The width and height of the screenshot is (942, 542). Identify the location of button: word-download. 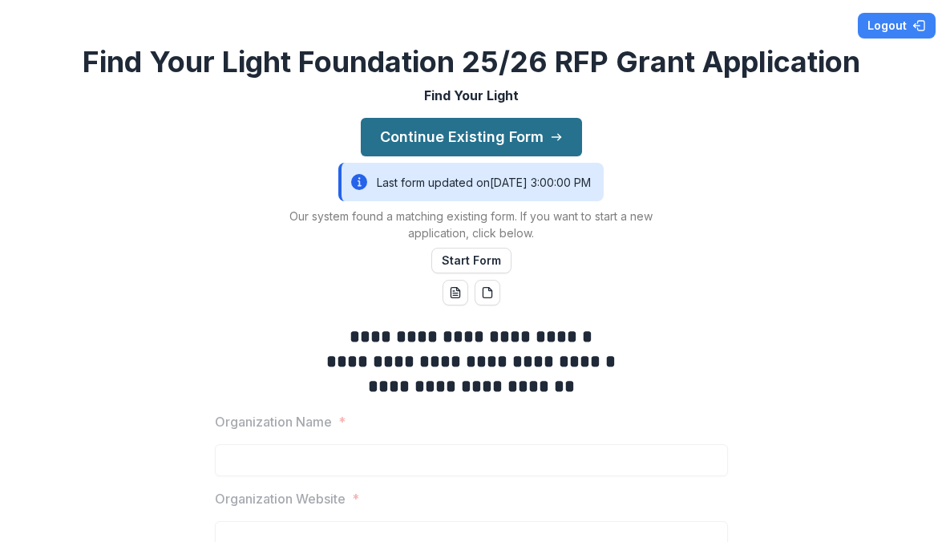
(455, 293).